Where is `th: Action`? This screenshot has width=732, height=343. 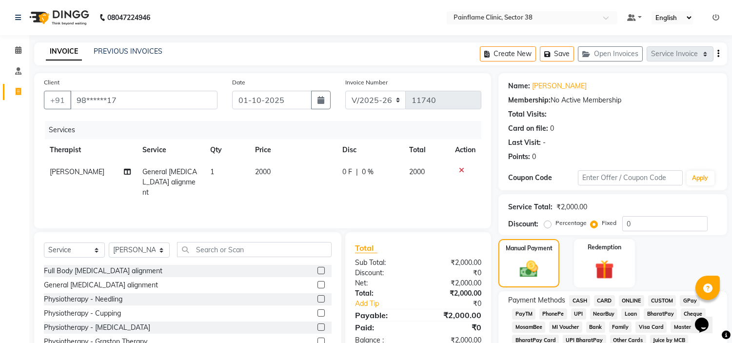
th: Action is located at coordinates (465, 150).